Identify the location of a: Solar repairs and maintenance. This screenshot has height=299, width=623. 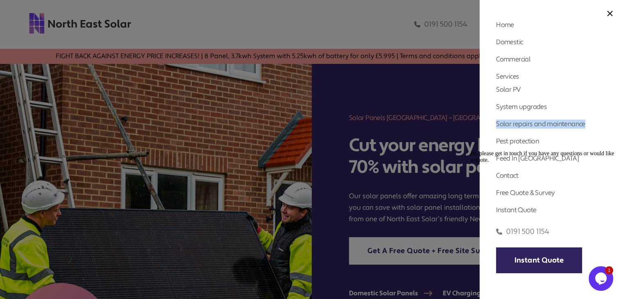
(540, 124).